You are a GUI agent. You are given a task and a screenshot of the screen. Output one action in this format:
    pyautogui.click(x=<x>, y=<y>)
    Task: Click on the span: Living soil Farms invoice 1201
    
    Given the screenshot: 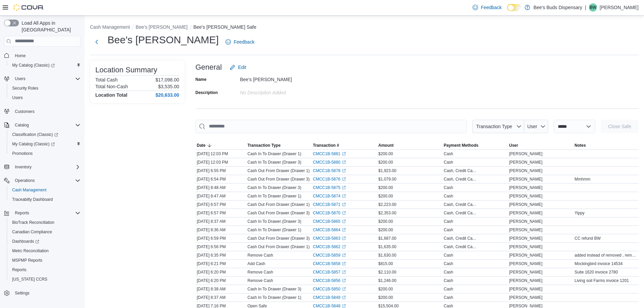 What is the action you would take?
    pyautogui.click(x=601, y=281)
    